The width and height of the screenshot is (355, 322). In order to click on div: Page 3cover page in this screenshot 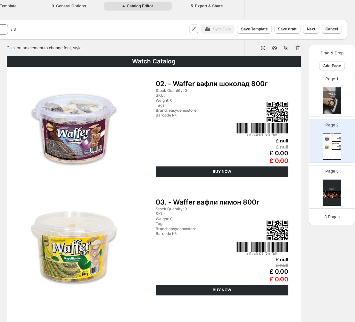, I will do `click(332, 187)`.